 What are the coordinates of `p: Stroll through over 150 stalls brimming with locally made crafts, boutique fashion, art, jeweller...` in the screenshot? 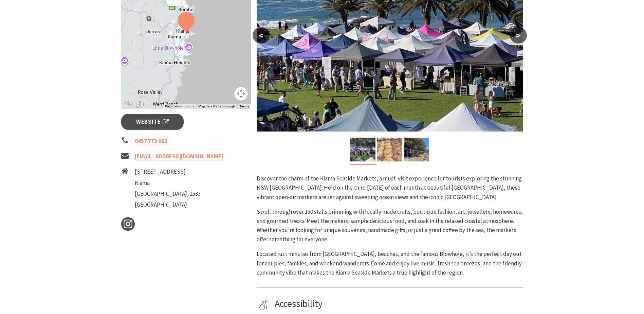 It's located at (390, 225).